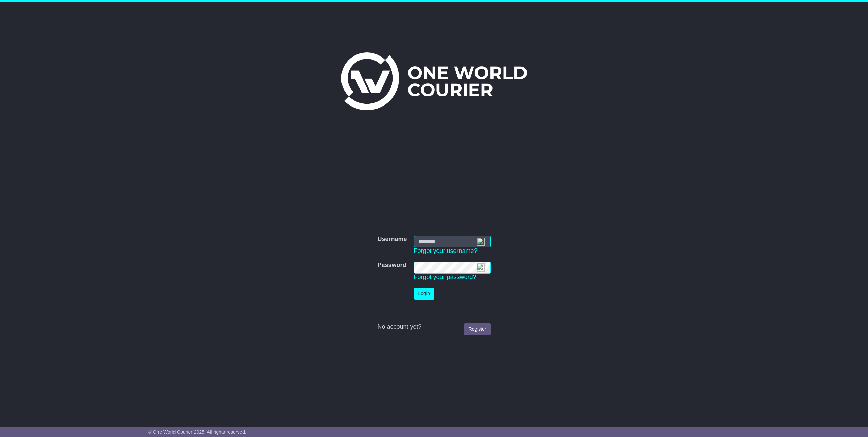 This screenshot has width=868, height=437. What do you see at coordinates (445, 277) in the screenshot?
I see `a: Forgot your password?` at bounding box center [445, 277].